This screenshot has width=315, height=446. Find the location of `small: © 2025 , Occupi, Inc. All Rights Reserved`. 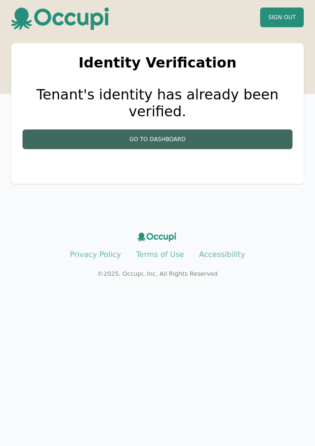

small: © 2025 , Occupi, Inc. All Rights Reserved is located at coordinates (158, 273).